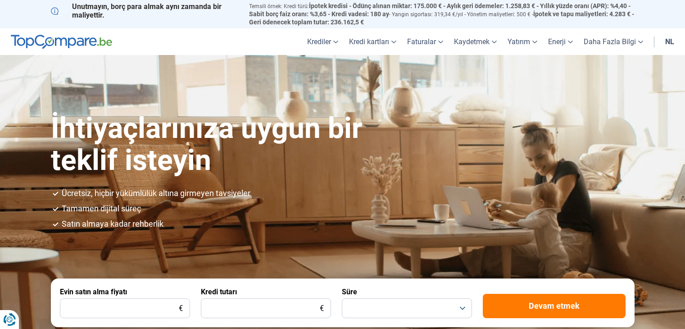  I want to click on font: Enerji, so click(557, 41).